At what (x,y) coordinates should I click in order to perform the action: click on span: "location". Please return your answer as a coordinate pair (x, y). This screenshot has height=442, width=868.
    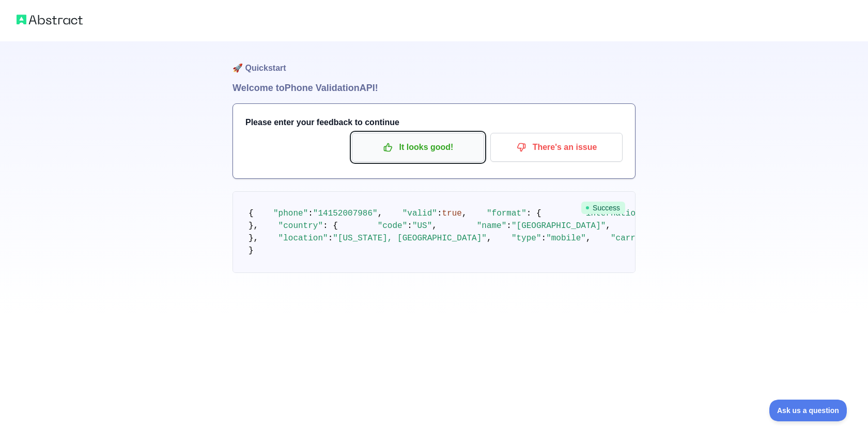
    Looking at the image, I should click on (303, 239).